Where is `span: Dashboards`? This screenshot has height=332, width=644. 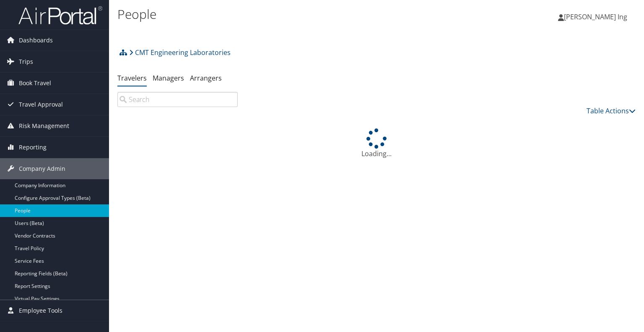 span: Dashboards is located at coordinates (36, 40).